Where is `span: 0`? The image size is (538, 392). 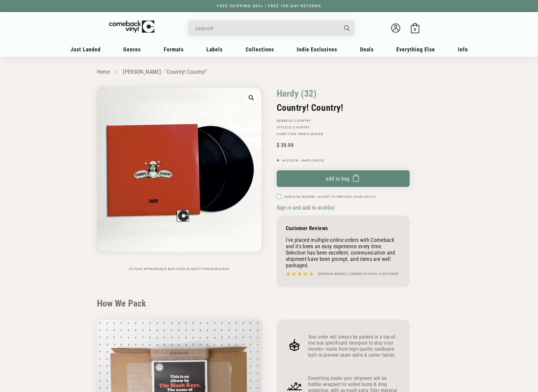
span: 0 is located at coordinates (415, 29).